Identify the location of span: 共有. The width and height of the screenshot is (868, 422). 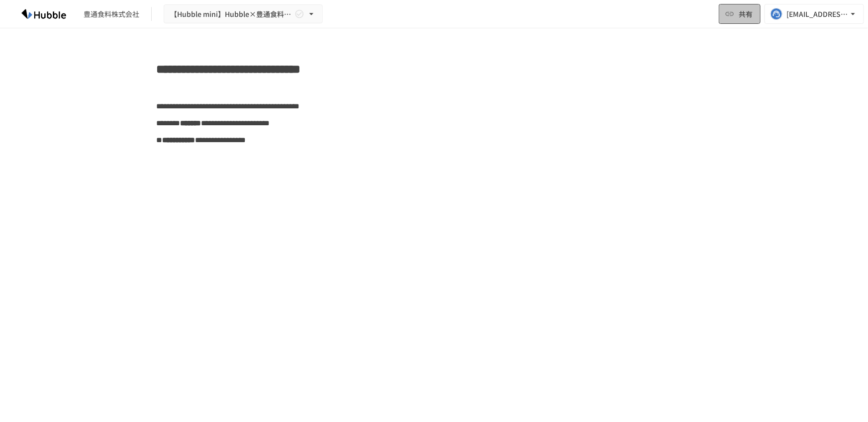
(746, 14).